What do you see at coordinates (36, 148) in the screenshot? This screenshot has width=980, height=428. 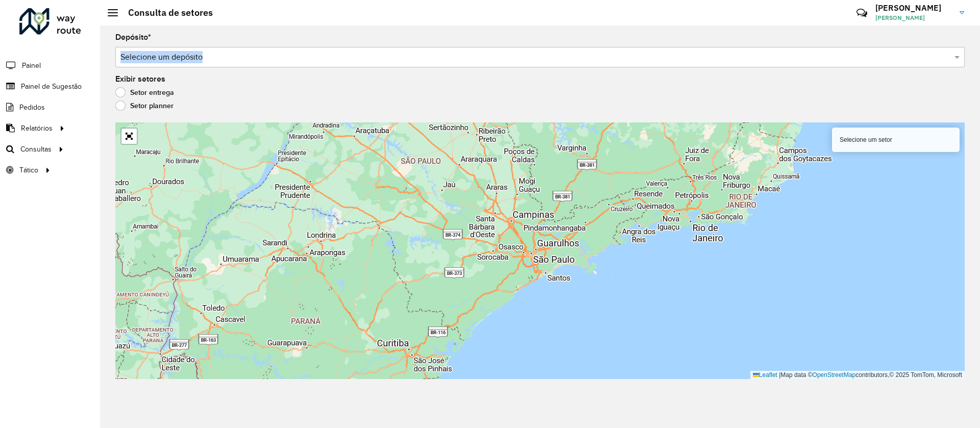 I see `span: Consultas` at bounding box center [36, 148].